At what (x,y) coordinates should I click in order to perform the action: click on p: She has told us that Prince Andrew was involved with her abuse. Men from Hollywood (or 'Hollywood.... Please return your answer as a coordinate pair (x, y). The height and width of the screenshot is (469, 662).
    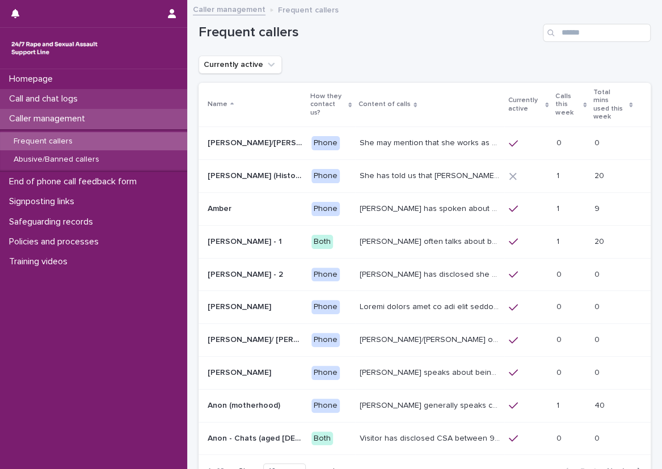
    Looking at the image, I should click on (430, 175).